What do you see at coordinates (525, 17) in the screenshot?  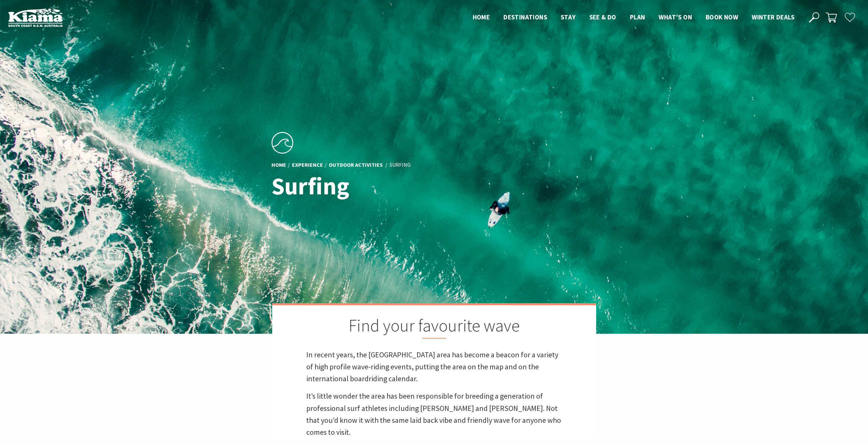 I see `span: Destinations` at bounding box center [525, 17].